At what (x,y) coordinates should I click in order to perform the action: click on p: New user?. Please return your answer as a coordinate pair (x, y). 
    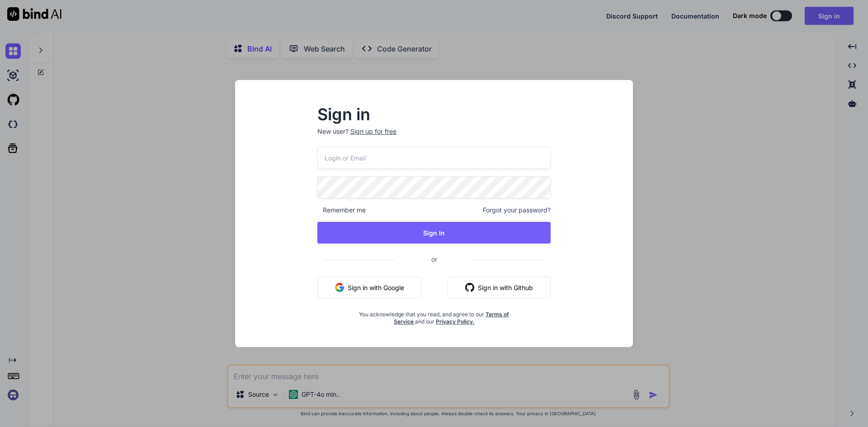
    Looking at the image, I should click on (434, 137).